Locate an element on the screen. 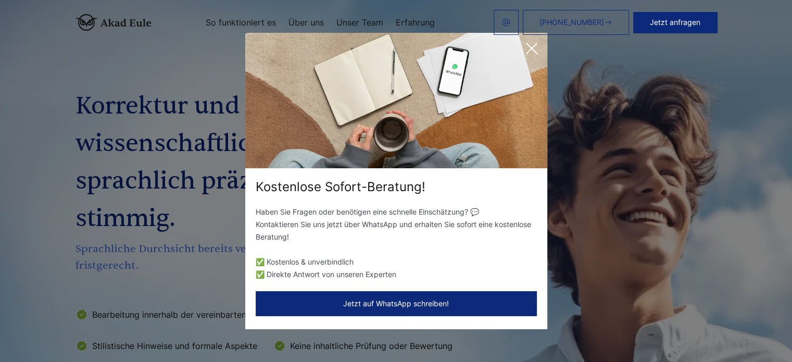 The image size is (792, 362). button: Jetzt auf WhatsApp schreiben! is located at coordinates (396, 304).